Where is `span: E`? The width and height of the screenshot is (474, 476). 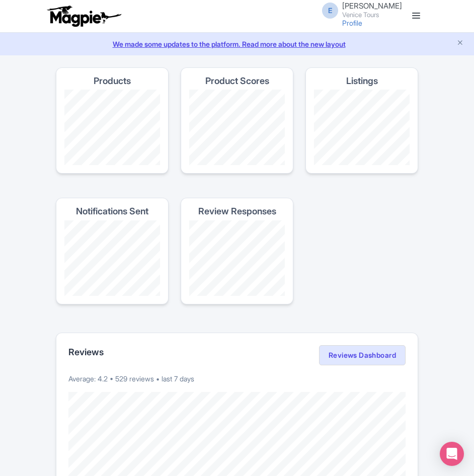 span: E is located at coordinates (330, 10).